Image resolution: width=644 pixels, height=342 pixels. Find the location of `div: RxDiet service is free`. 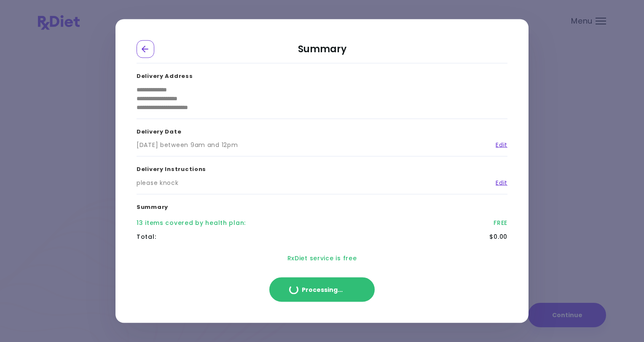

div: RxDiet service is free is located at coordinates (322, 258).